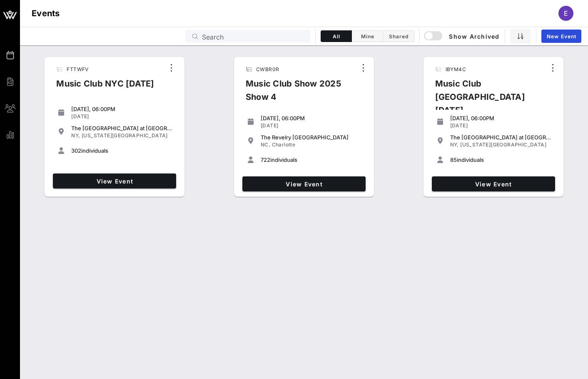 The image size is (588, 379). Describe the element at coordinates (463, 37) in the screenshot. I see `span: Show Archived` at that location.